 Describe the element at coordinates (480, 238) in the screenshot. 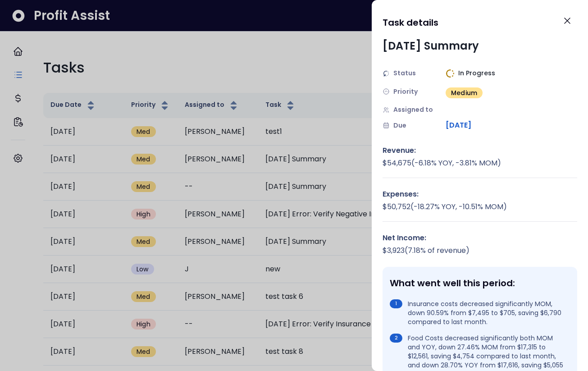

I see `div: Net Income:` at that location.